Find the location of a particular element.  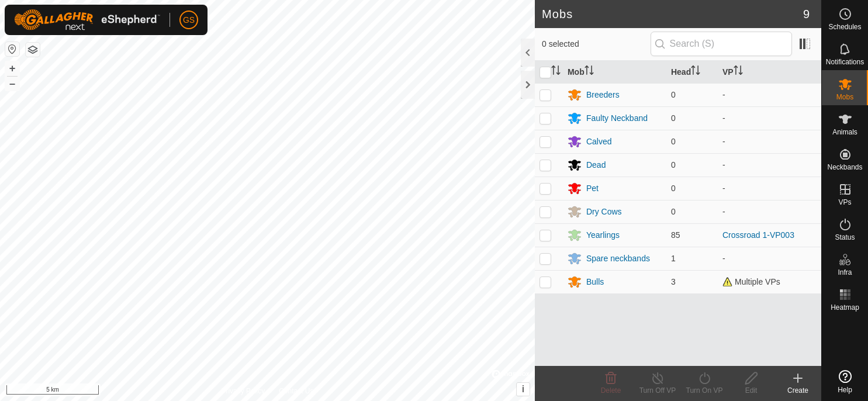

span: Notifications is located at coordinates (844, 62).